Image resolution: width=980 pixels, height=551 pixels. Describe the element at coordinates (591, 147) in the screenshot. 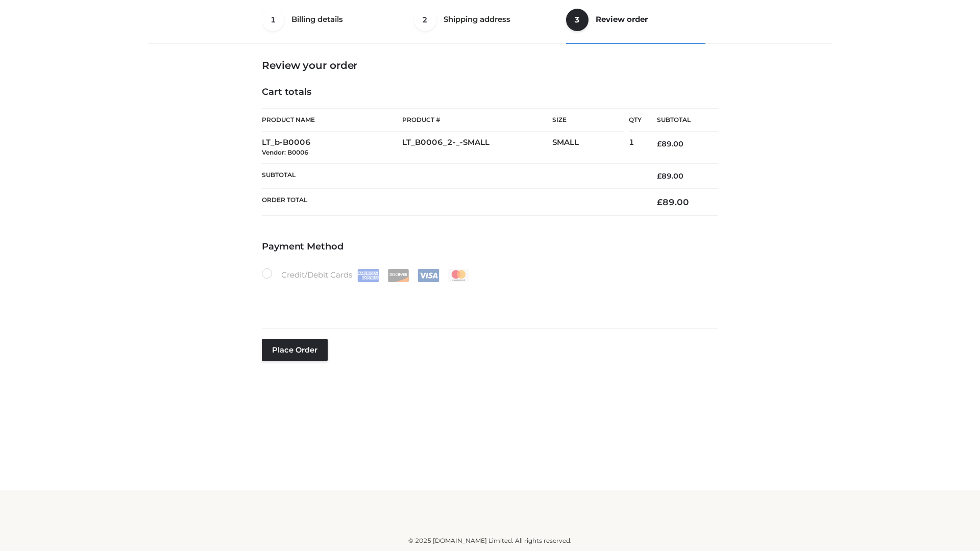

I see `td: SMALL` at that location.